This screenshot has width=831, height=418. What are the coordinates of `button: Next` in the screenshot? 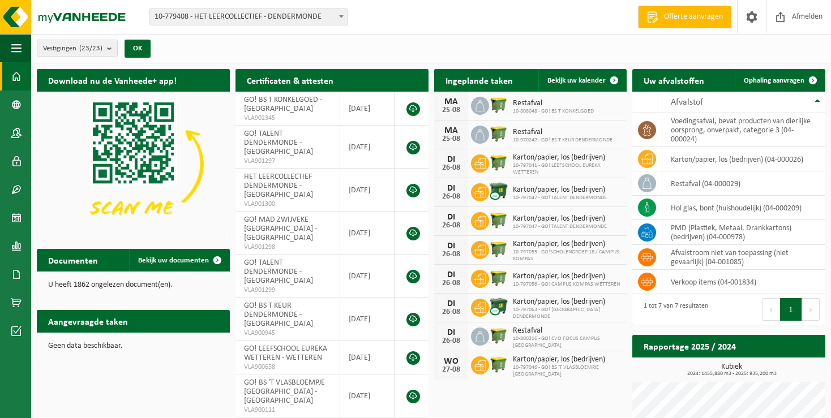 It's located at (810, 310).